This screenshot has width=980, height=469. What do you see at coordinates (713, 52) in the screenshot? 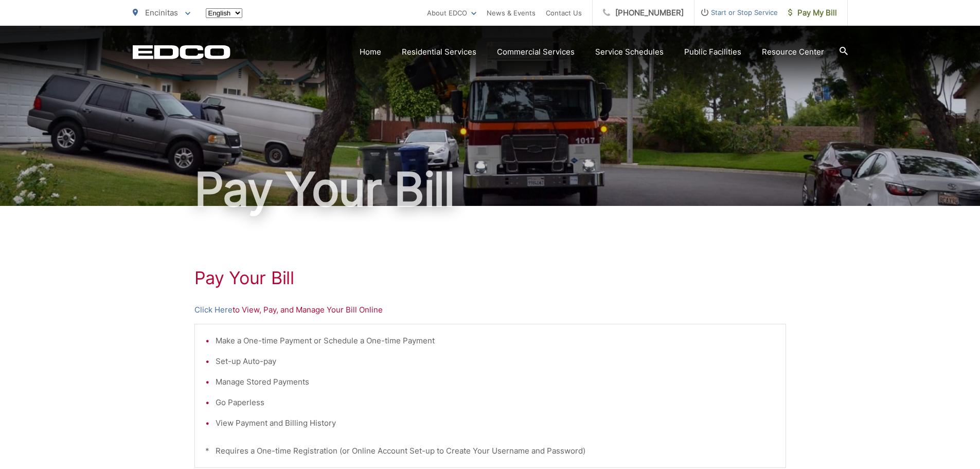
I see `a: Public Facilities` at bounding box center [713, 52].